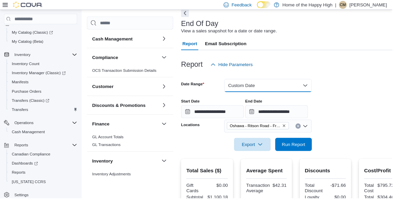 This screenshot has width=404, height=204. I want to click on div: View a sales snapshot for a date or date range., so click(236, 32).